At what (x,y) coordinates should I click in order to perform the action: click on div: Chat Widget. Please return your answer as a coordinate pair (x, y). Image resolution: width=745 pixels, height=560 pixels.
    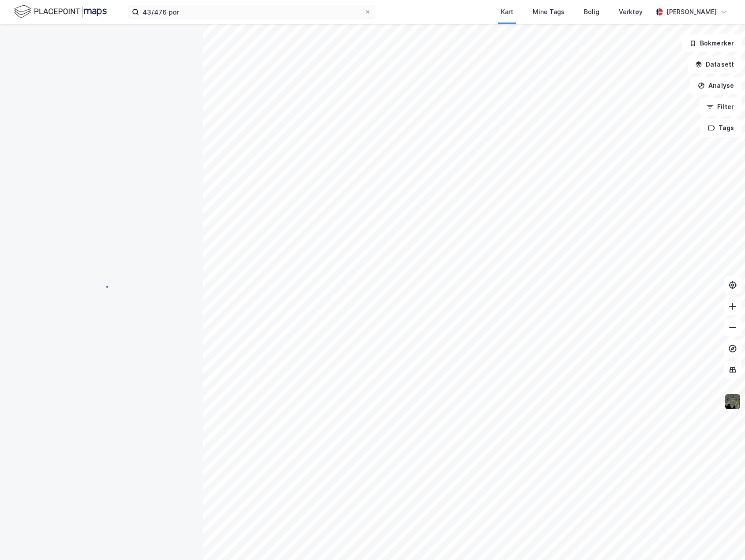
    Looking at the image, I should click on (723, 539).